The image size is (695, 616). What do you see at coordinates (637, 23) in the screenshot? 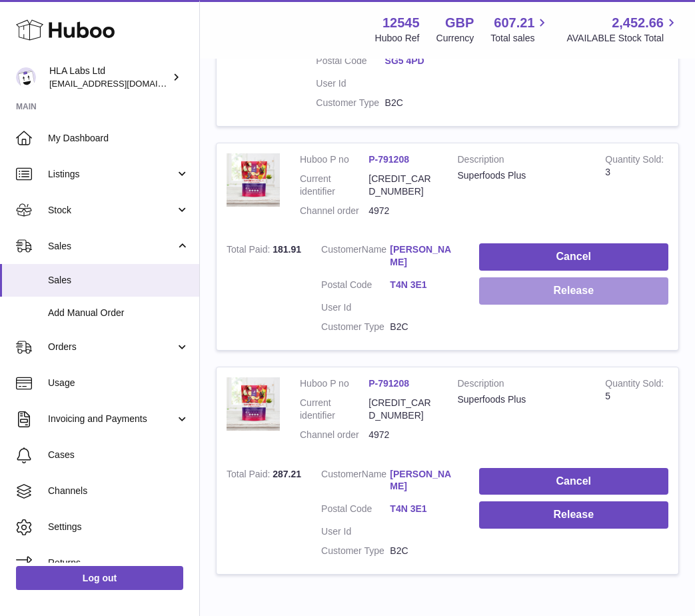
I see `span: 2,452.66` at bounding box center [637, 23].